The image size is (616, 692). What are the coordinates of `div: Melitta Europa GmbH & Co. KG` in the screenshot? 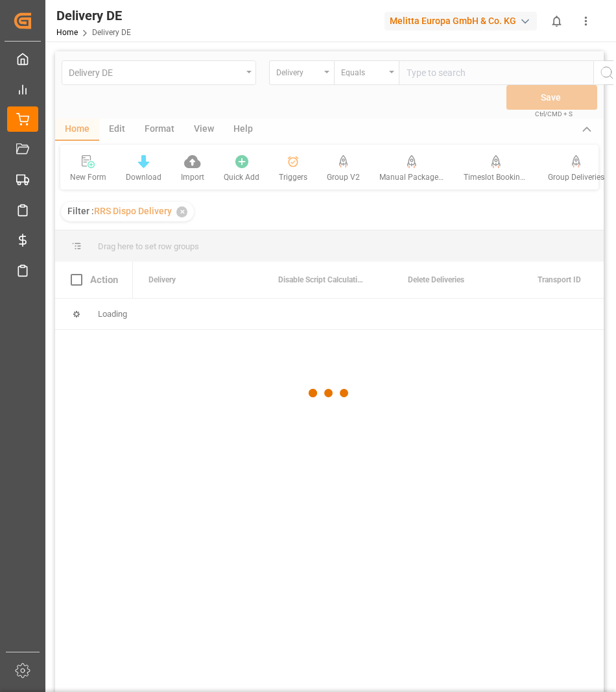 It's located at (460, 21).